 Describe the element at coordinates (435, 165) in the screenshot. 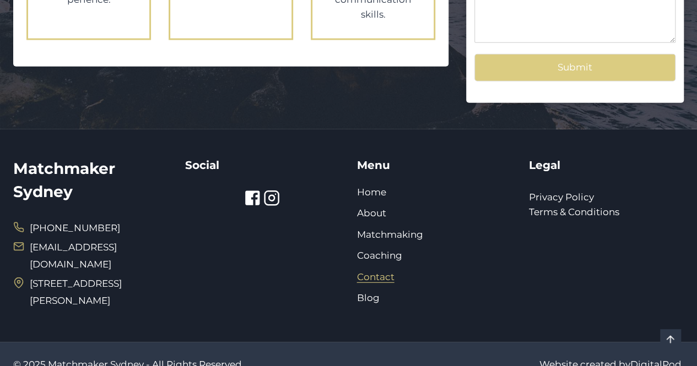

I see `h5: Menu` at that location.